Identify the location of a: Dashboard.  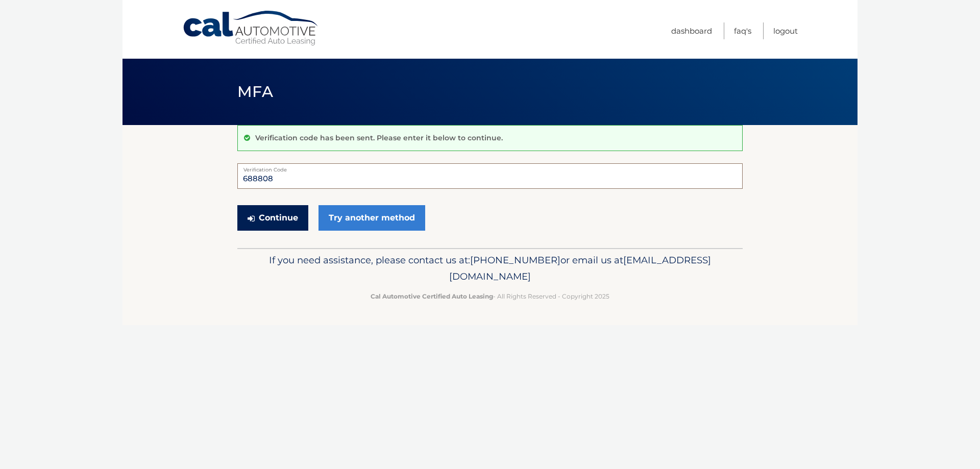
(692, 31).